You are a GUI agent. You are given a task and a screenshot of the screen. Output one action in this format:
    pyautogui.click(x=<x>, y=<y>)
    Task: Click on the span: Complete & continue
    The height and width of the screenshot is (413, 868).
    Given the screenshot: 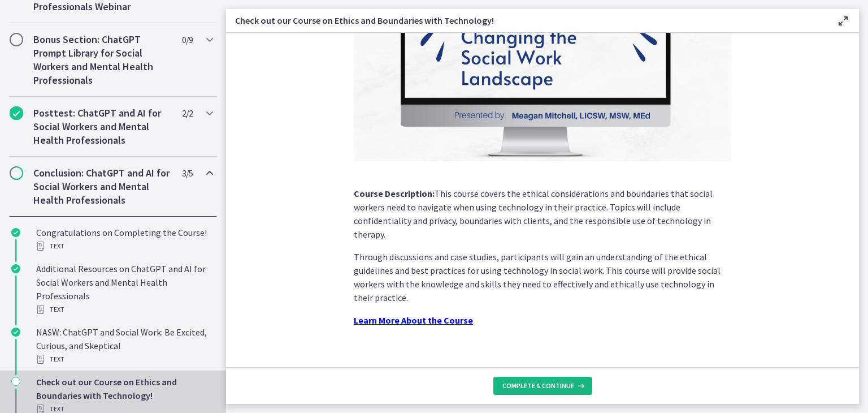 What is the action you would take?
    pyautogui.click(x=538, y=386)
    